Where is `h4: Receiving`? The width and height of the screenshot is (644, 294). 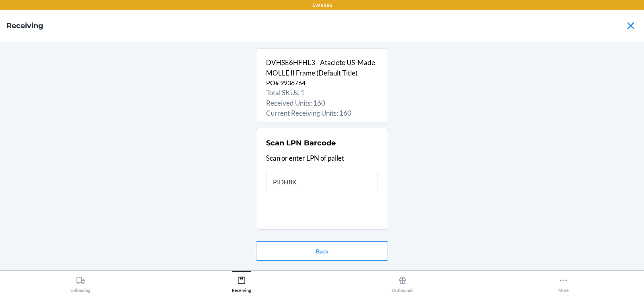 h4: Receiving is located at coordinates (25, 26).